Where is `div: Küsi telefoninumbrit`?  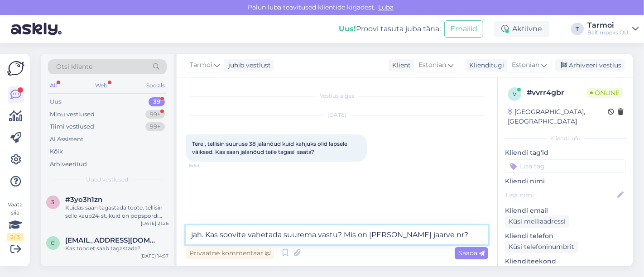 div: Küsi telefoninumbrit is located at coordinates (541, 247).